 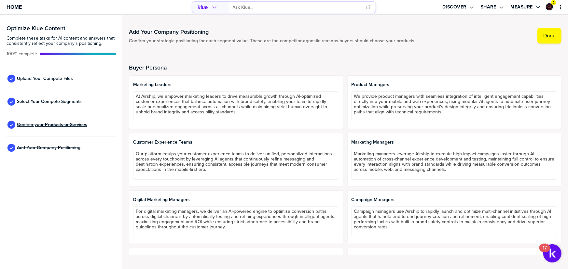 I want to click on span: Marketing Analysts, so click(x=236, y=258).